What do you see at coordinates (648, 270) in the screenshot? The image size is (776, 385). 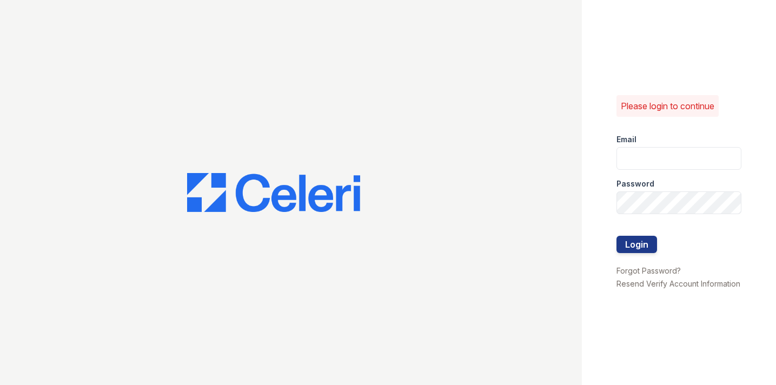 I see `a: Forgot Password?` at bounding box center [648, 270].